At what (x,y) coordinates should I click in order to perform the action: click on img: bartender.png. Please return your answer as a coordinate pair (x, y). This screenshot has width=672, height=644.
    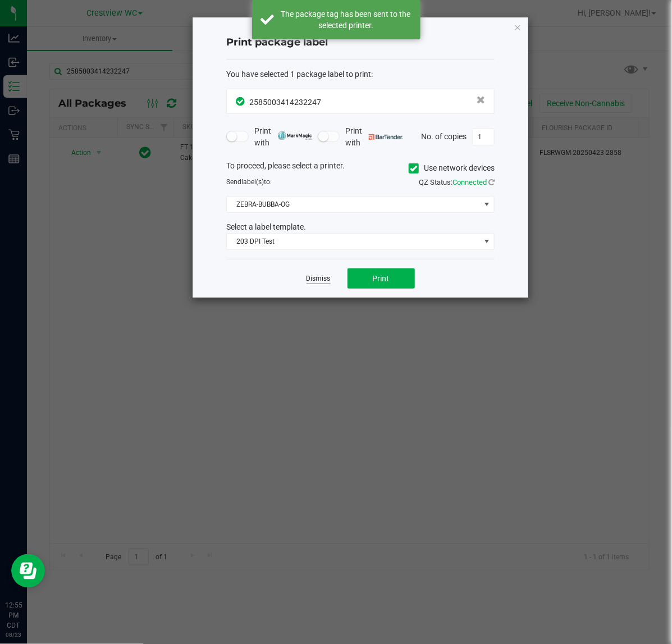
    Looking at the image, I should click on (386, 137).